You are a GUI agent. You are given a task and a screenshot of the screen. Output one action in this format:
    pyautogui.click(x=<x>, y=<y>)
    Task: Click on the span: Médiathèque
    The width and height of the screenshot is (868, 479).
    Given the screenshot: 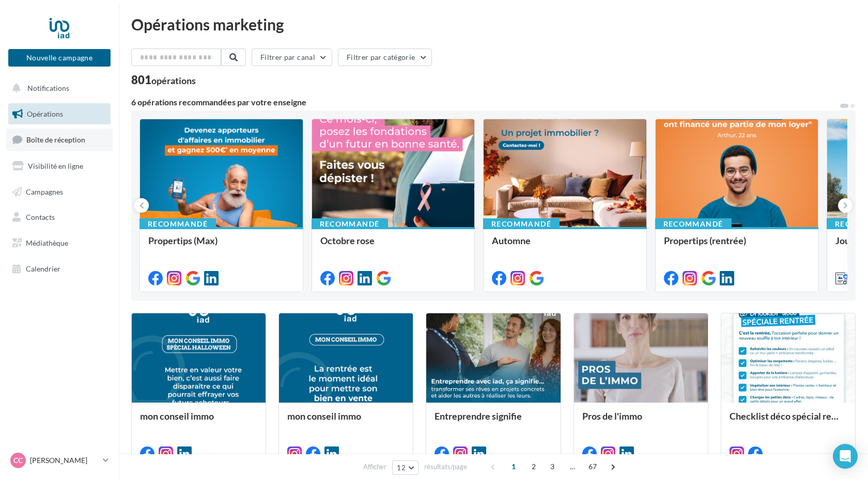 What is the action you would take?
    pyautogui.click(x=47, y=243)
    